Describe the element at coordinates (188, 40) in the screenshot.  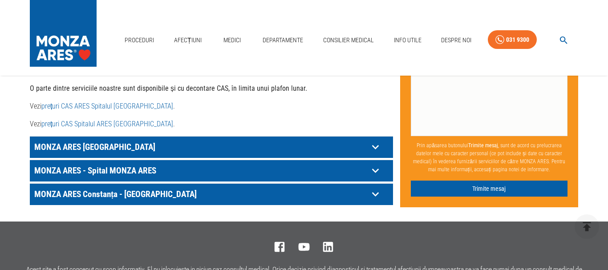
I see `a: Afecțiuni` at that location.